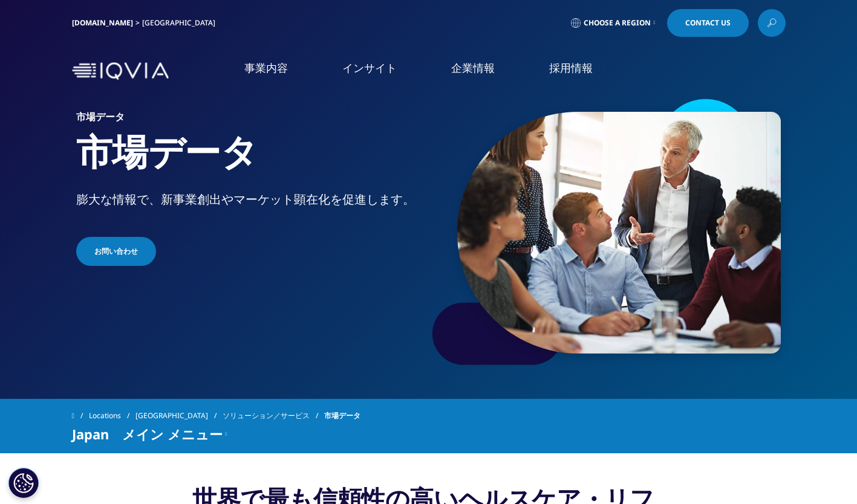 Image resolution: width=857 pixels, height=504 pixels. What do you see at coordinates (250, 121) in the screenshot?
I see `h6: 市場データ` at bounding box center [250, 121].